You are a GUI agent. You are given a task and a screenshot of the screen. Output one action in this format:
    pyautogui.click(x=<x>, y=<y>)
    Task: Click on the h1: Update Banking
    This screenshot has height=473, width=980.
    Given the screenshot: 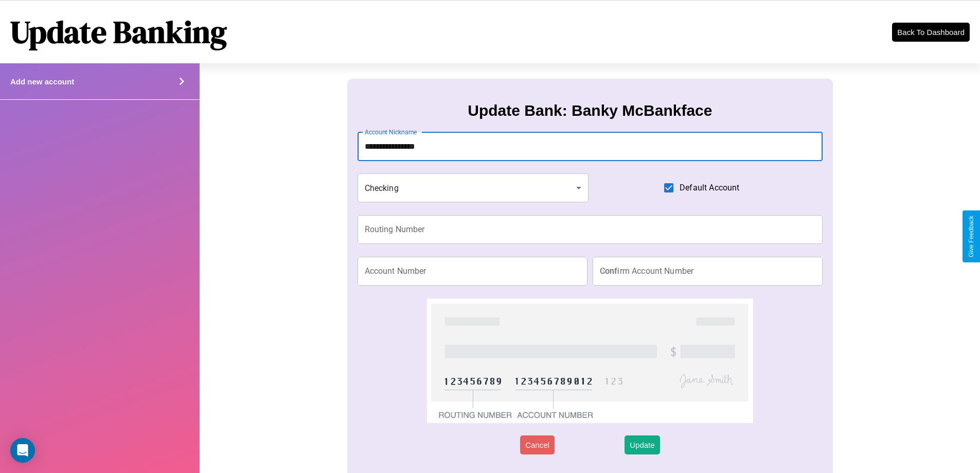 What is the action you would take?
    pyautogui.click(x=118, y=32)
    